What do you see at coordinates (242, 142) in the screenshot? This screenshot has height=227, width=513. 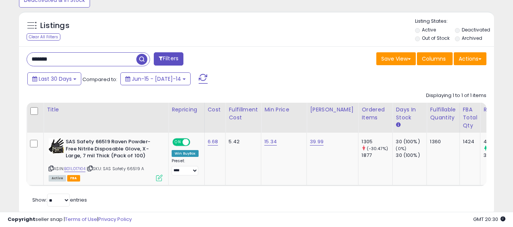 I see `div: 5.42` at bounding box center [242, 142].